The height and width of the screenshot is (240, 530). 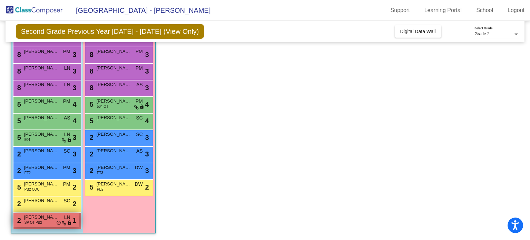 I want to click on span: 1, so click(x=74, y=220).